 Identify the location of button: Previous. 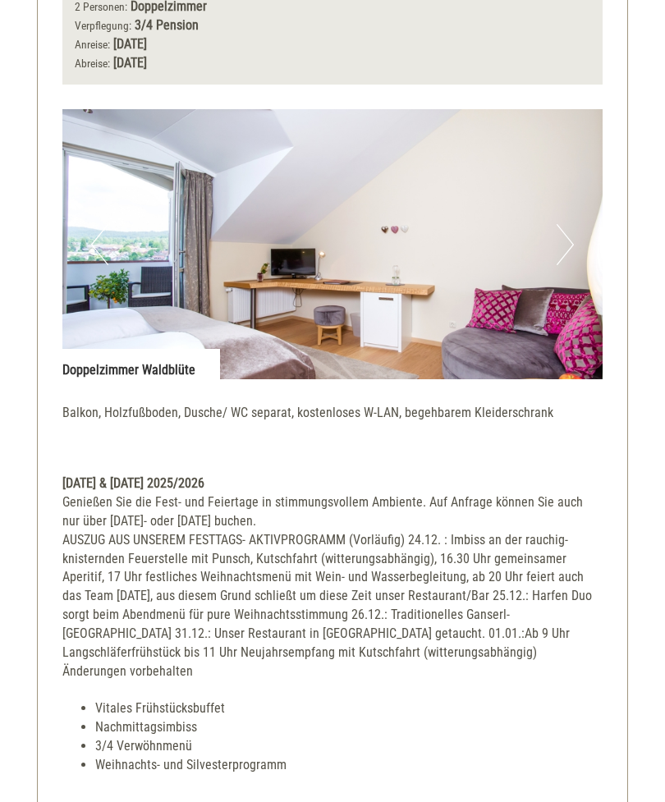
(99, 245).